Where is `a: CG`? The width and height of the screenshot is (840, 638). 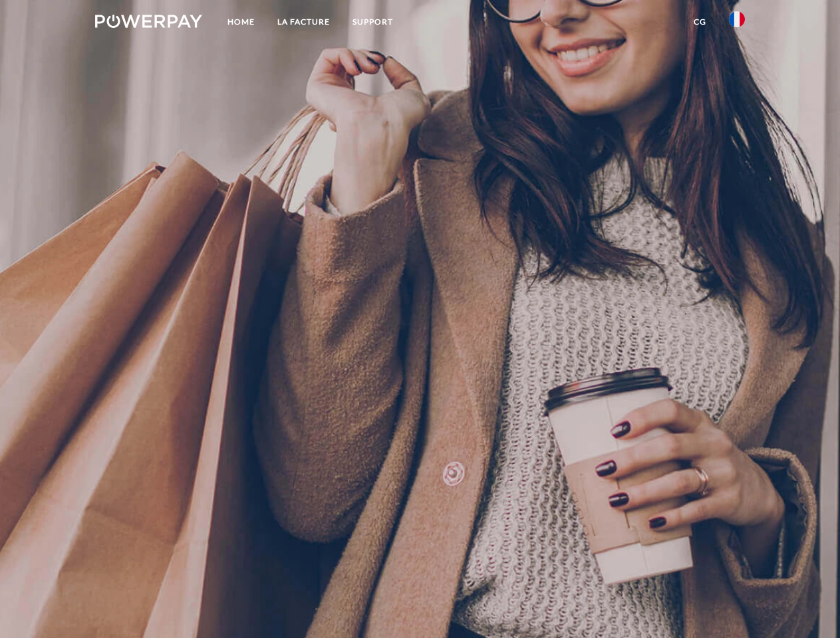 a: CG is located at coordinates (700, 22).